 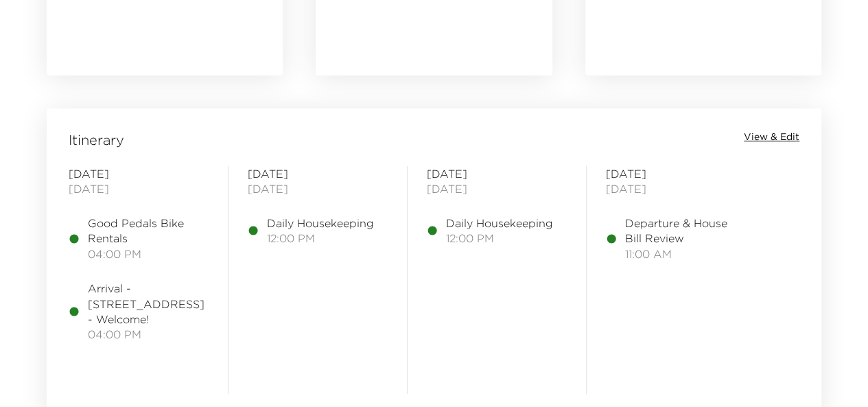 I want to click on span: Departure & House Bill Review, so click(x=685, y=230).